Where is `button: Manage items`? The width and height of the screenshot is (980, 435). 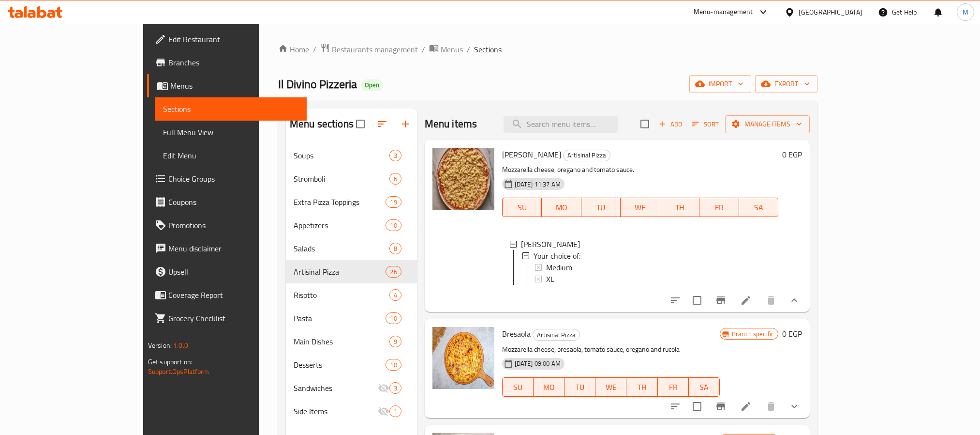
button: Manage items is located at coordinates (767, 124).